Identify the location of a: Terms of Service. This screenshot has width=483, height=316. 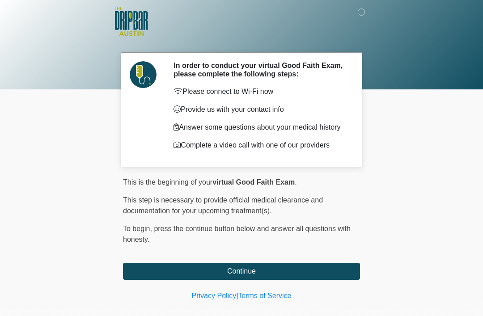
(264, 295).